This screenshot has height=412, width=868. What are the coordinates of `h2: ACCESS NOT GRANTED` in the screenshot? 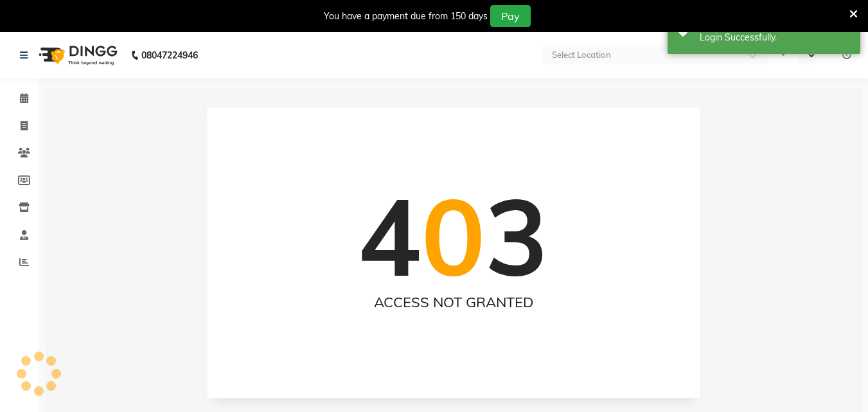 It's located at (453, 303).